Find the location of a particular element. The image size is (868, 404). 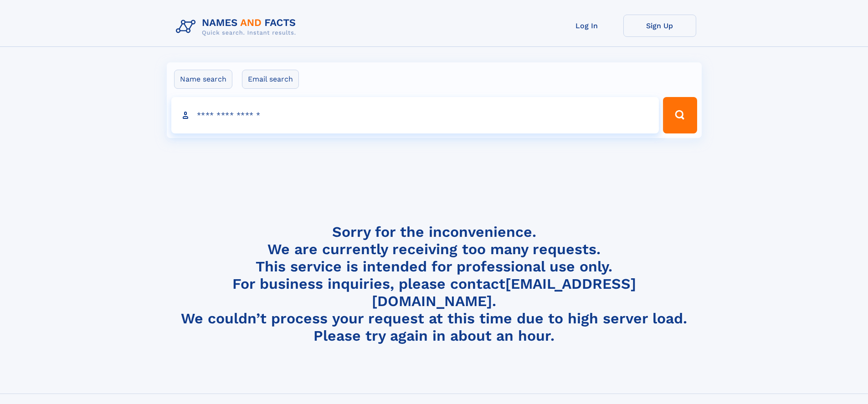

label: Email search is located at coordinates (270, 79).